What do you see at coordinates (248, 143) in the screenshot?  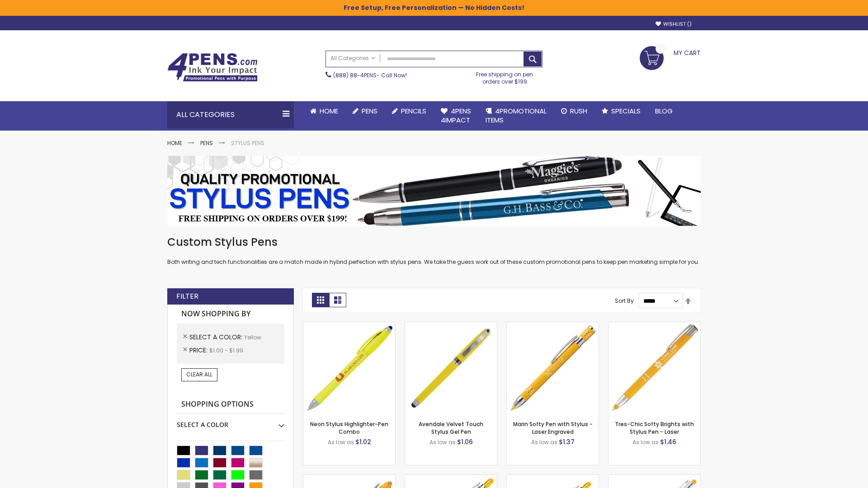 I see `strong: Stylus Pens` at bounding box center [248, 143].